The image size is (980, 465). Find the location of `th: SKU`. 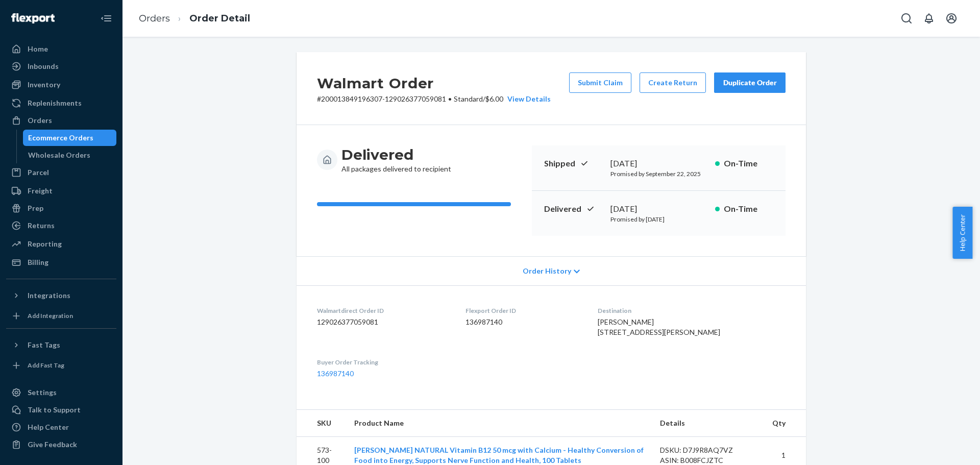

th: SKU is located at coordinates (321, 423).